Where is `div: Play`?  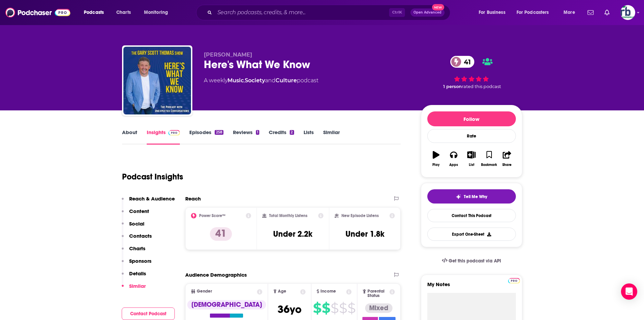
div: Play is located at coordinates (436, 165).